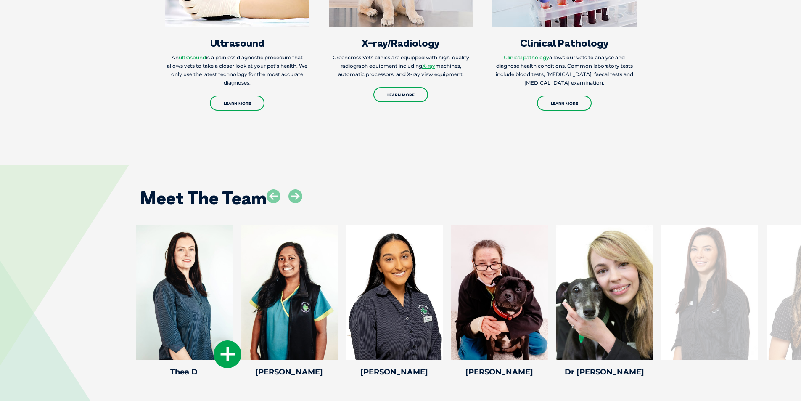 The height and width of the screenshot is (401, 801). I want to click on a: ultrasound, so click(192, 57).